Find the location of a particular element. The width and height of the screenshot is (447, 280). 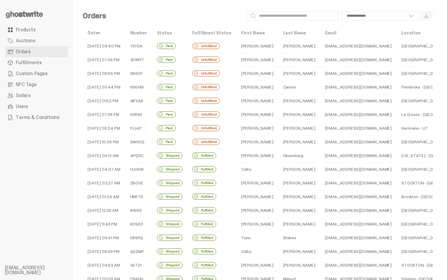

span: Auctions is located at coordinates (26, 41).